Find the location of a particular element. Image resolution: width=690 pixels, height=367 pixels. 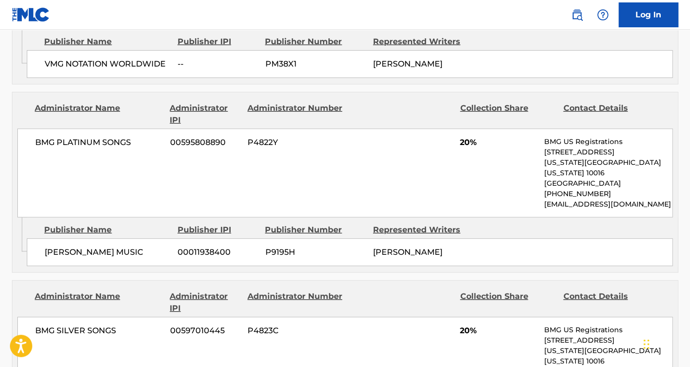

img: search is located at coordinates (577, 15).